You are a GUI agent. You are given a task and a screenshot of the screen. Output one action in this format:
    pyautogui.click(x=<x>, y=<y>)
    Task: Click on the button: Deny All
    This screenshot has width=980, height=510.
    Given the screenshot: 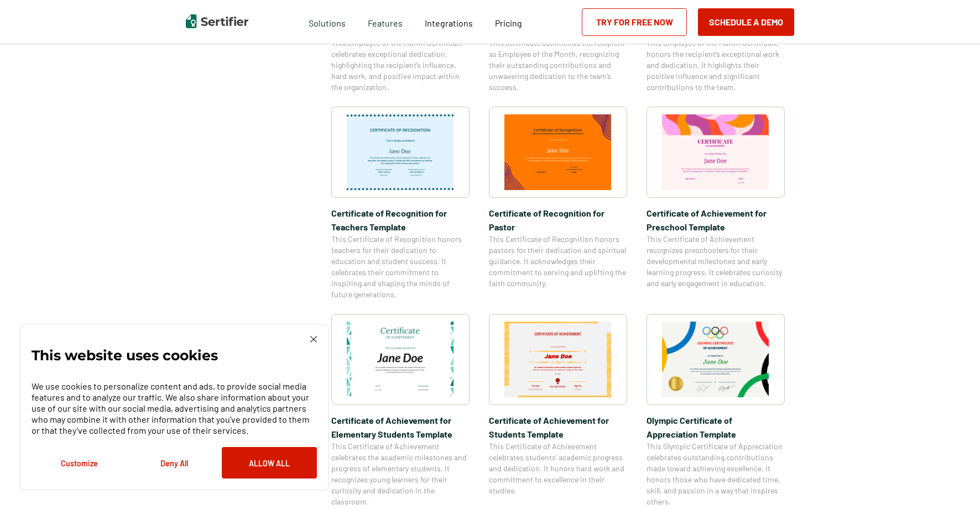 What is the action you would take?
    pyautogui.click(x=174, y=463)
    